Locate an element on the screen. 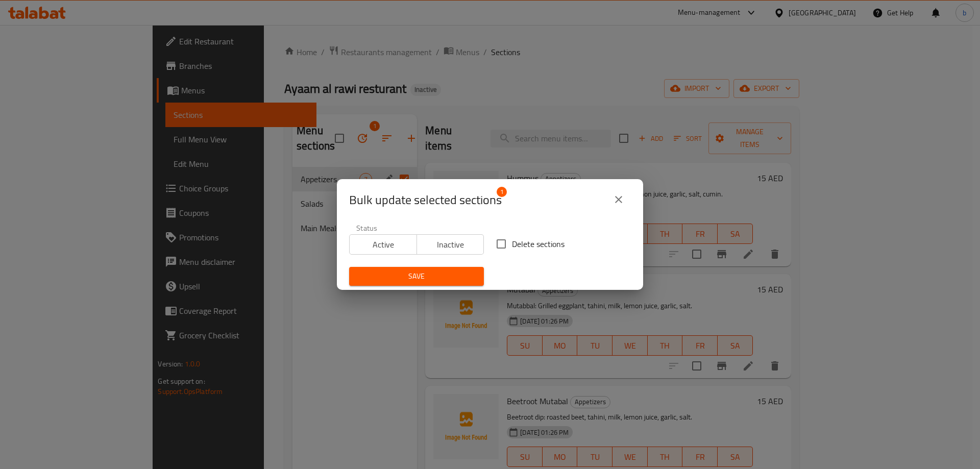  button: close is located at coordinates (619, 199).